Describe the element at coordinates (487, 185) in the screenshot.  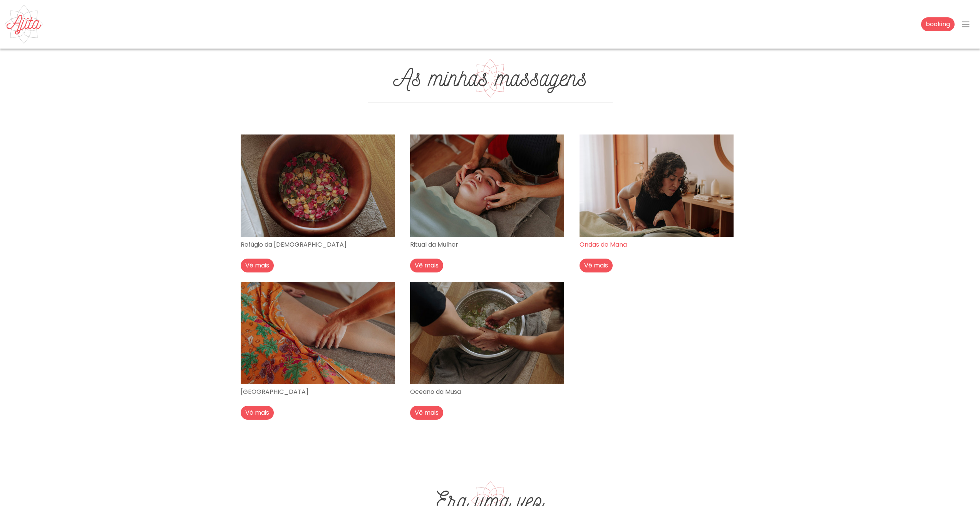
I see `img: Ritual da Mulher - Ajita Feminine Massage - Ribamar, Ericeira` at that location.